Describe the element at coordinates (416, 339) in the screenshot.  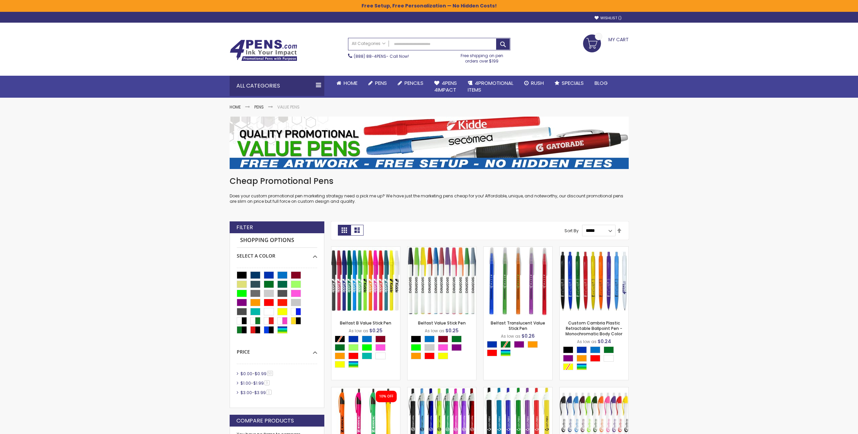
I see `div: Black` at that location.